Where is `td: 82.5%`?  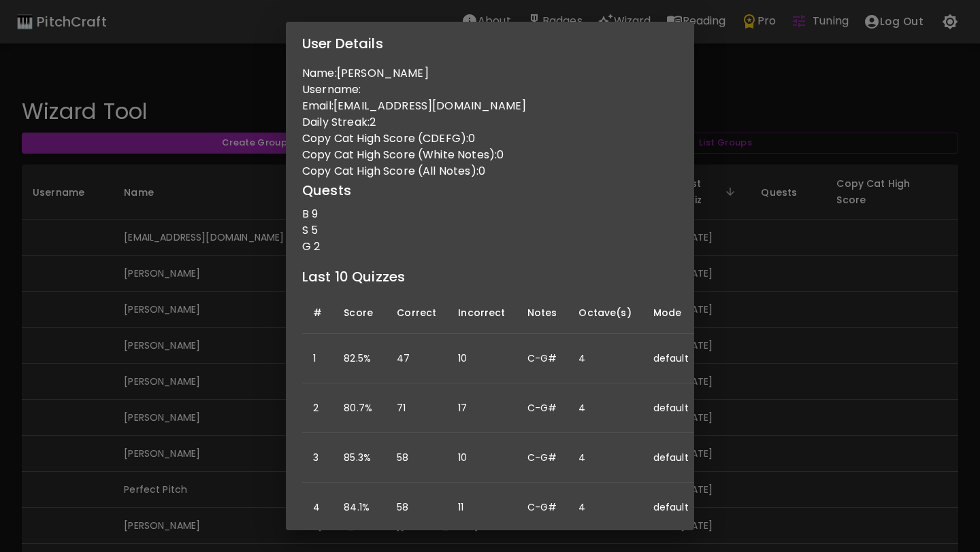
td: 82.5% is located at coordinates (360, 359).